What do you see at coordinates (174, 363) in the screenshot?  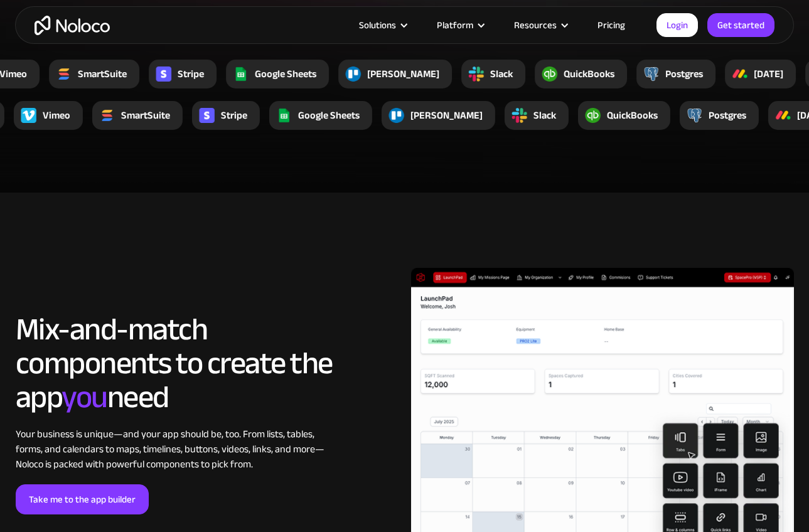 I see `h2: Mix-and-match components to create the app need` at bounding box center [174, 363].